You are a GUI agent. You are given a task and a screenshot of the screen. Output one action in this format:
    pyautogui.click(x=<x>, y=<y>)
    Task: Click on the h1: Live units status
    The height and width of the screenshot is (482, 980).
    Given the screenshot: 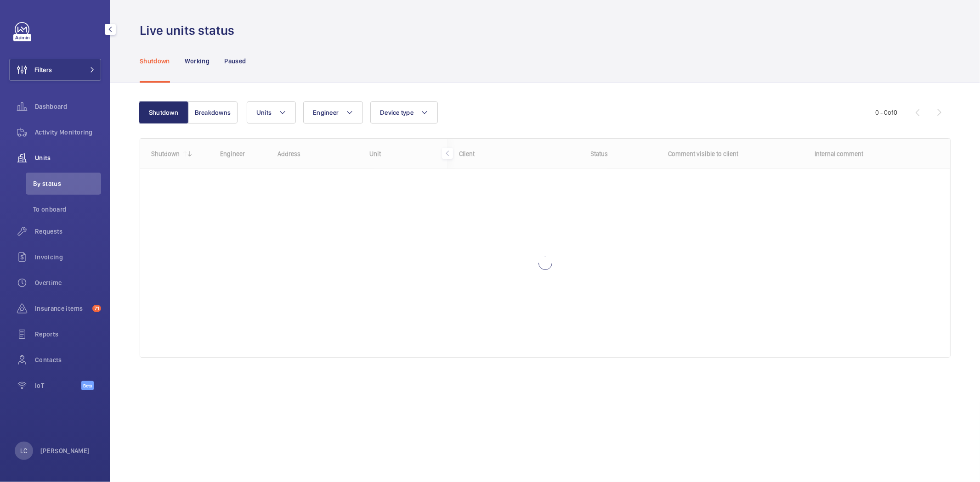 What is the action you would take?
    pyautogui.click(x=190, y=30)
    